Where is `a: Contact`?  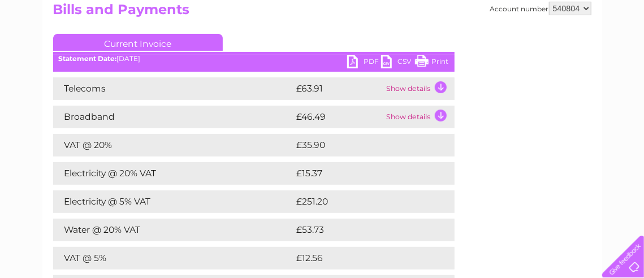
a: Contact is located at coordinates (583, 52).